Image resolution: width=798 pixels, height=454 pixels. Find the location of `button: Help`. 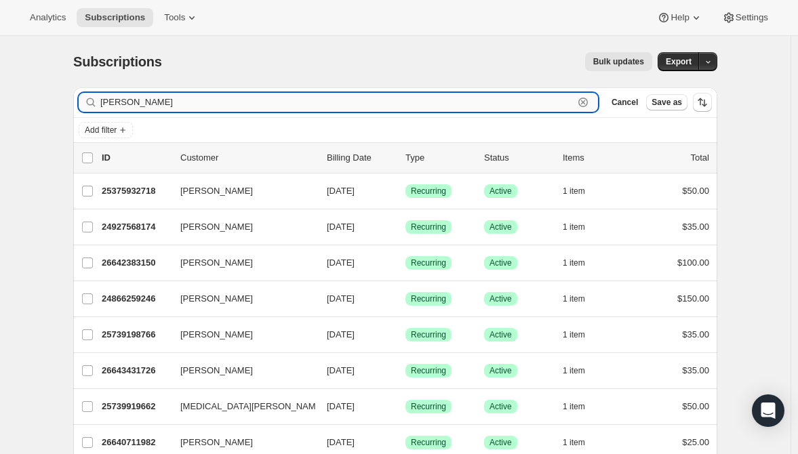

button: Help is located at coordinates (680, 18).